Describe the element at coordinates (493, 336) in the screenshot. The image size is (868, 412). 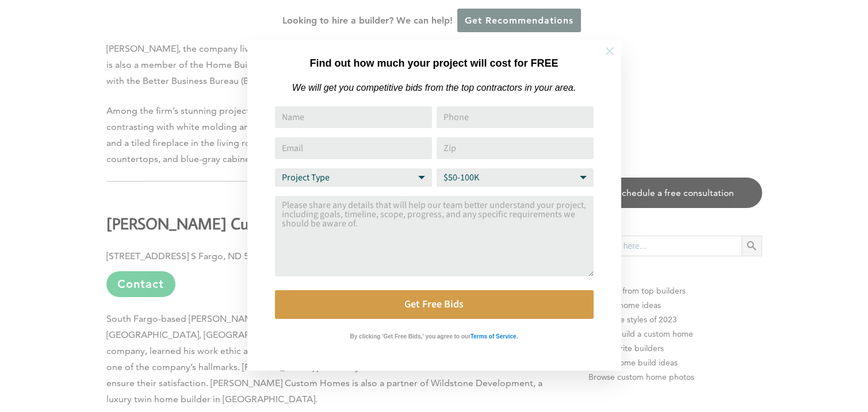
I see `strong: Terms of Service` at that location.